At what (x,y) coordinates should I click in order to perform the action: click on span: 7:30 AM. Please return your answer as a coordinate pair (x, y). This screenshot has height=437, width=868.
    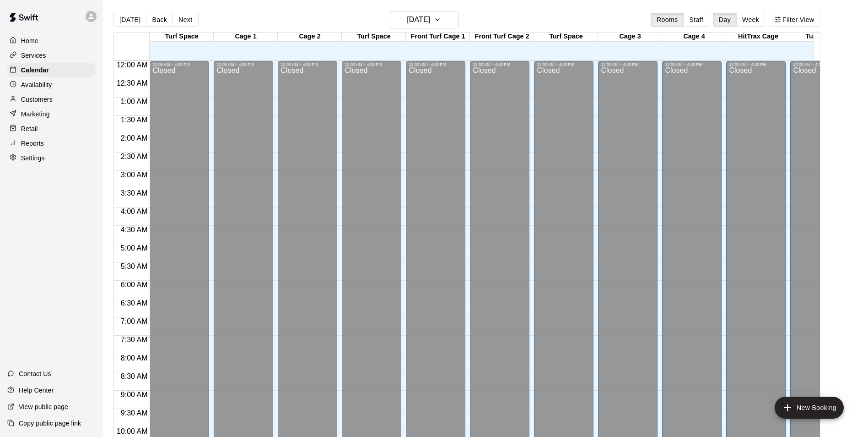
    Looking at the image, I should click on (134, 339).